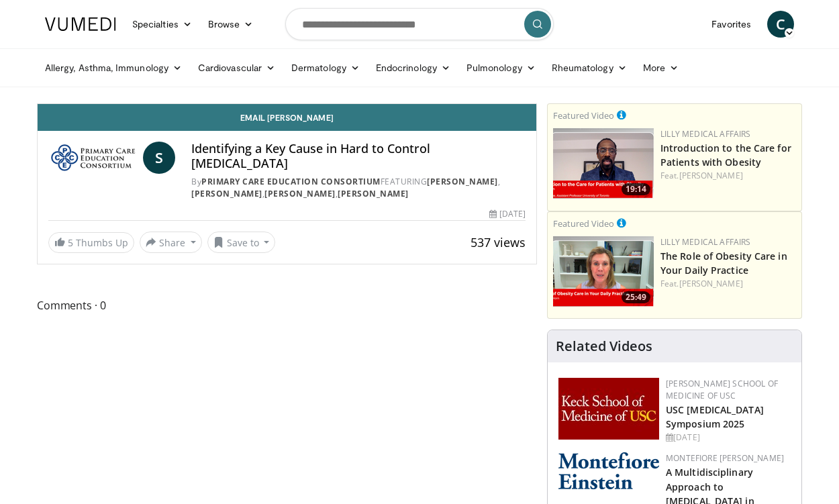 The image size is (839, 504). Describe the element at coordinates (604, 346) in the screenshot. I see `h4: Related Videos` at that location.